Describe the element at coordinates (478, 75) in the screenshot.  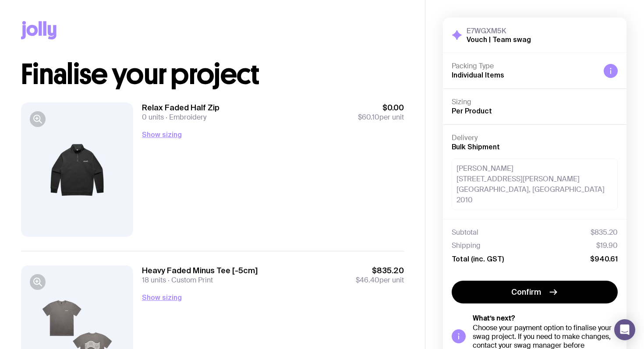
I see `span: Individual Items` at that location.